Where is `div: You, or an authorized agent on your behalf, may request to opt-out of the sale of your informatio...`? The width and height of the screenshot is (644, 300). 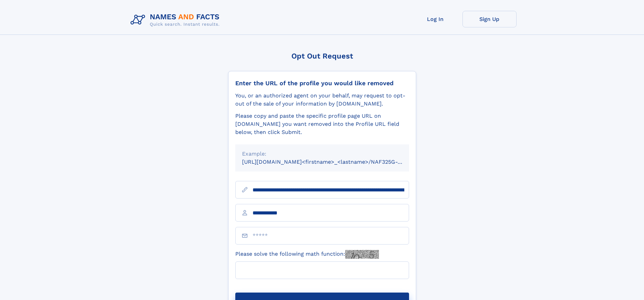 div: You, or an authorized agent on your behalf, may request to opt-out of the sale of your informatio... is located at coordinates (322, 100).